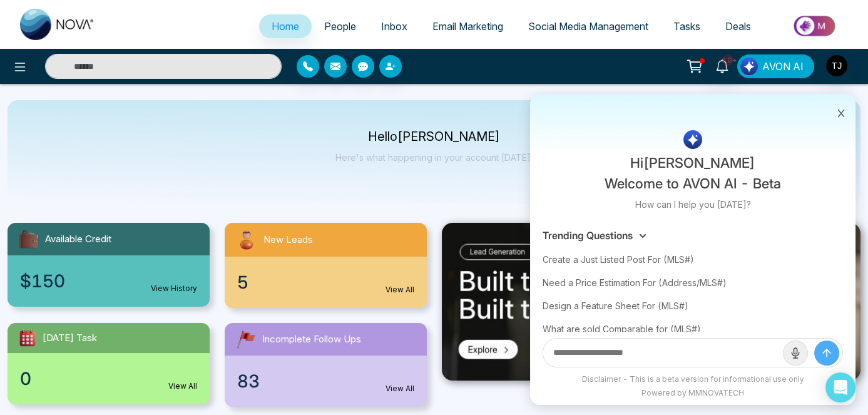  Describe the element at coordinates (78, 239) in the screenshot. I see `span: Available Credit` at that location.